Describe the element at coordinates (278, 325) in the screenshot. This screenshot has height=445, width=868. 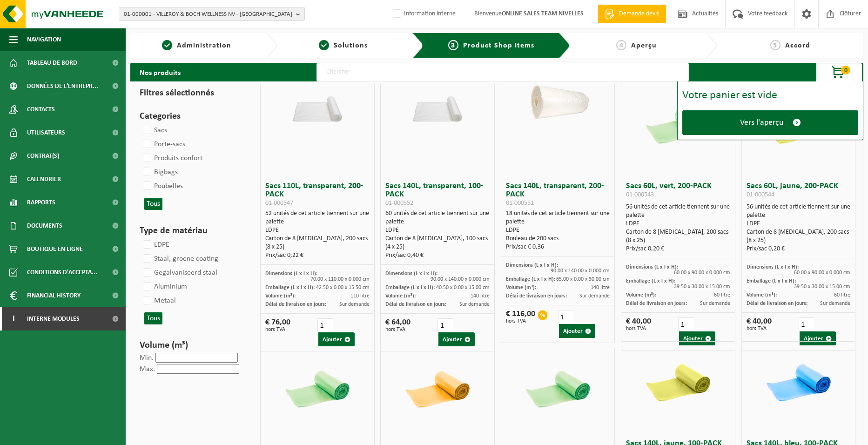
I see `div: € 76,00` at that location.